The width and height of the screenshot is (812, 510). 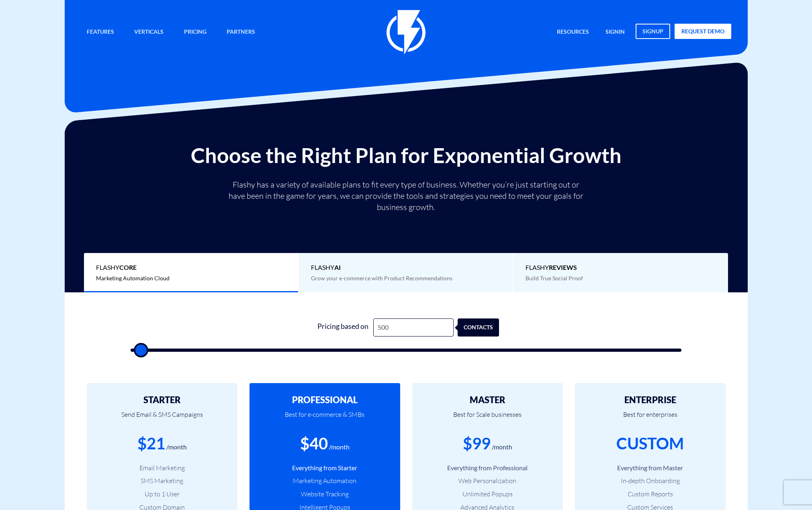 I want to click on div: contacts, so click(x=487, y=328).